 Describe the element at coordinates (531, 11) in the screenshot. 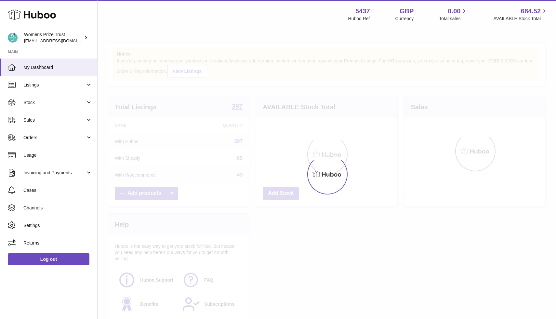

I see `span: 684.52` at that location.